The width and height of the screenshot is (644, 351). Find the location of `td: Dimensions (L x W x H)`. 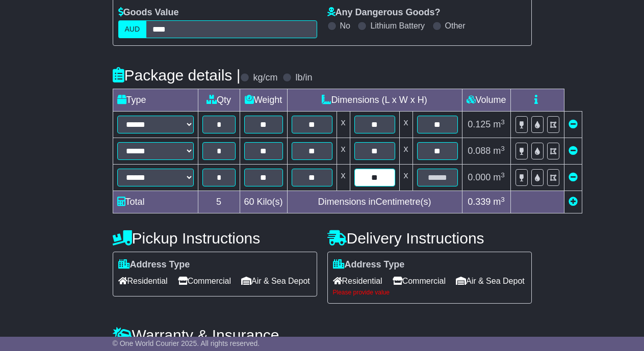

td: Dimensions (L x W x H) is located at coordinates (374, 100).